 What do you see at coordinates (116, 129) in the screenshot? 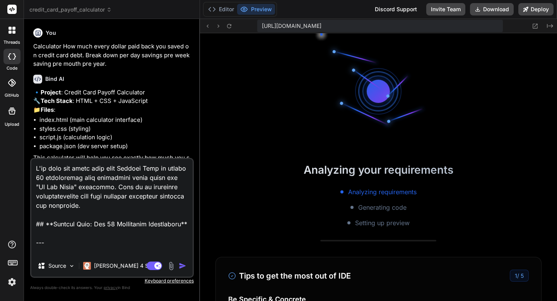
I see `li: styles.css (styling)` at bounding box center [116, 129].